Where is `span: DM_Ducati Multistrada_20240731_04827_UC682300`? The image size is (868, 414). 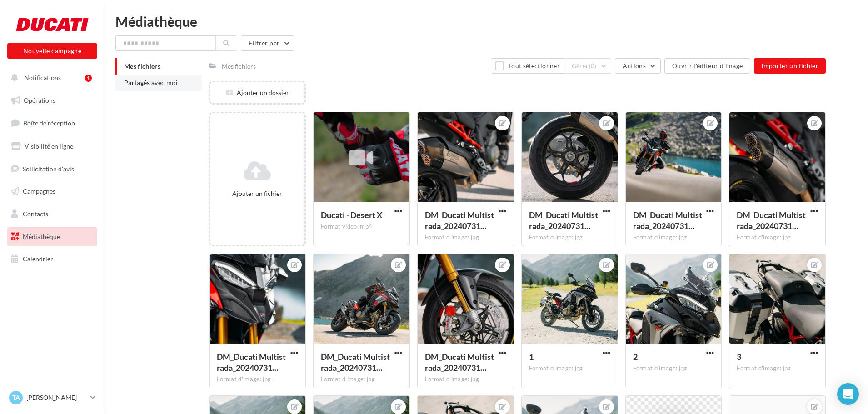
span: DM_Ducati Multistrada_20240731_04827_UC682300 is located at coordinates (459, 220).